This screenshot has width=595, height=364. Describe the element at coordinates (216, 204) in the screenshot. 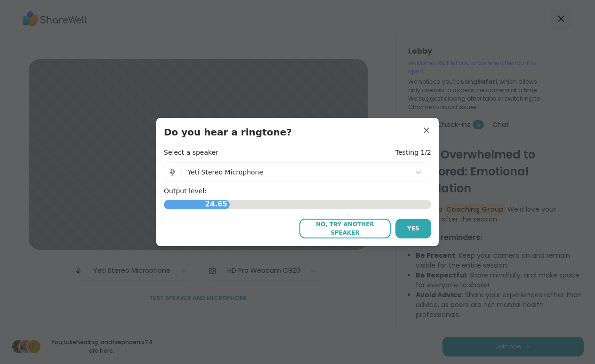

I see `span: 24.65` at that location.